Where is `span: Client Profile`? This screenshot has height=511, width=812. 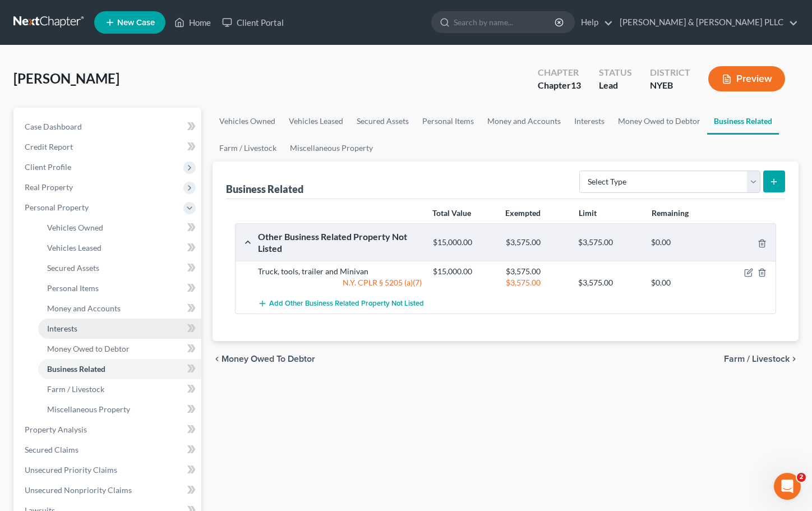 span: Client Profile is located at coordinates (48, 167).